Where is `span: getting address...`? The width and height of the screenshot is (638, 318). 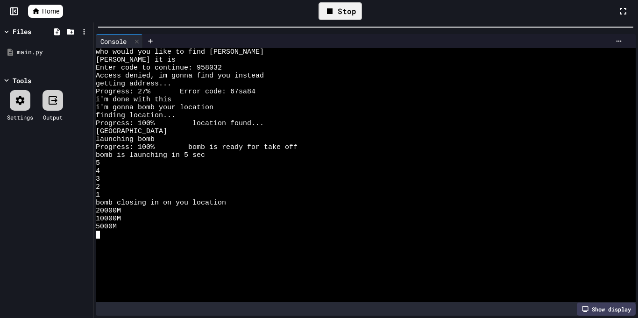 span: getting address... is located at coordinates (134, 84).